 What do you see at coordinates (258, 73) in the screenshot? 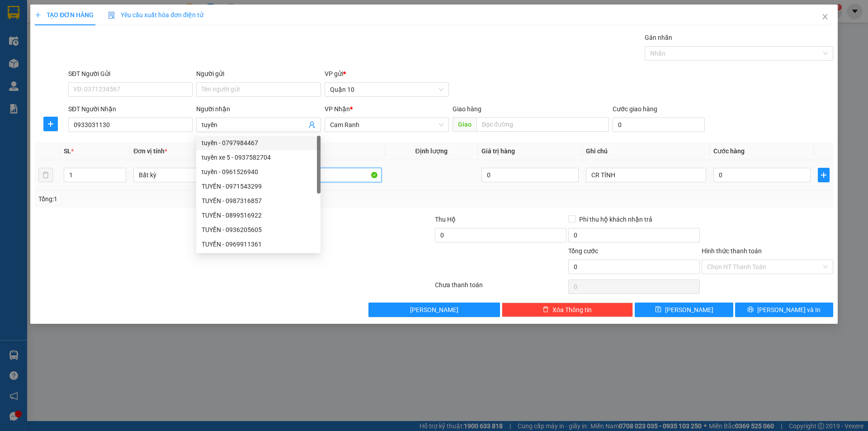
I see `div: Người gửi` at bounding box center [258, 73].